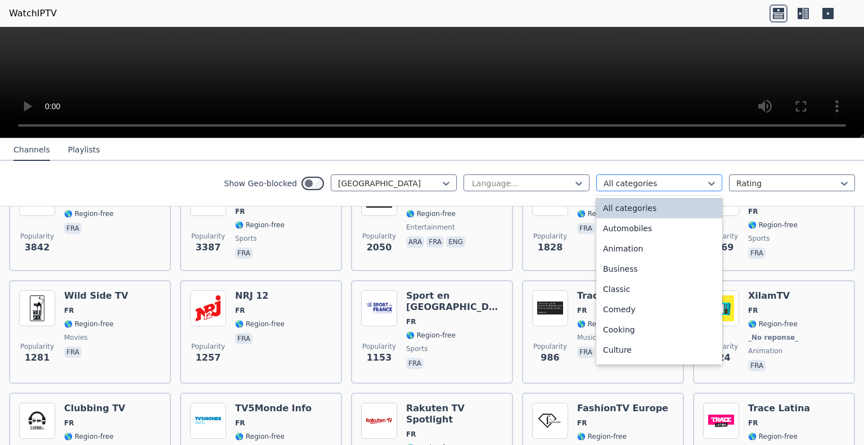  Describe the element at coordinates (208, 308) in the screenshot. I see `img: NRJ 12` at that location.